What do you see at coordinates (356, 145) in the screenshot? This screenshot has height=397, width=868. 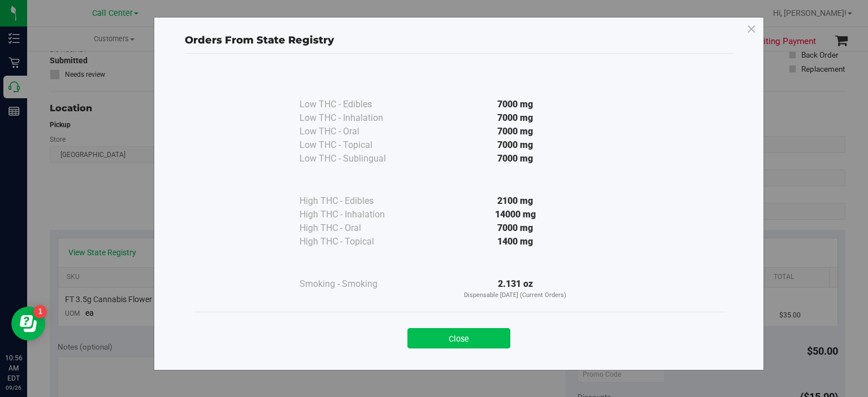 I see `div: Low THC - Topical` at bounding box center [356, 145].